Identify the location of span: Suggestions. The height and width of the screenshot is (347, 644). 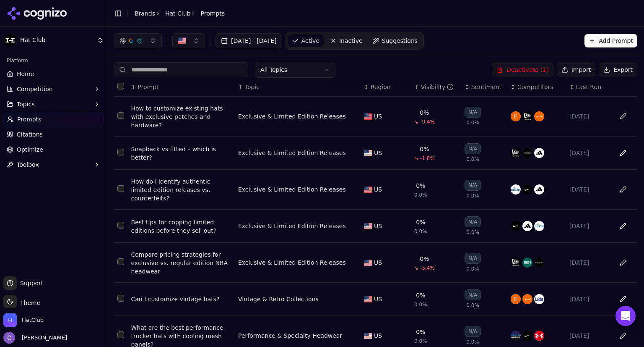
(400, 40).